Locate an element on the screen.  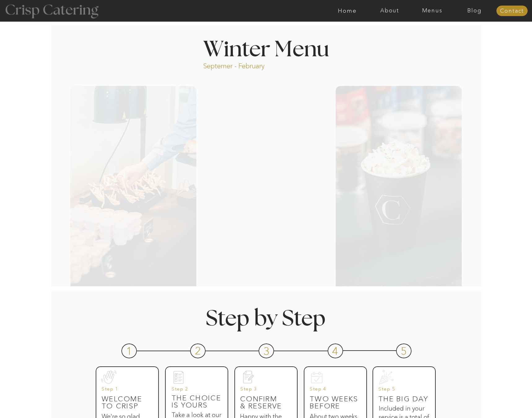
h3: 4 is located at coordinates (336, 350).